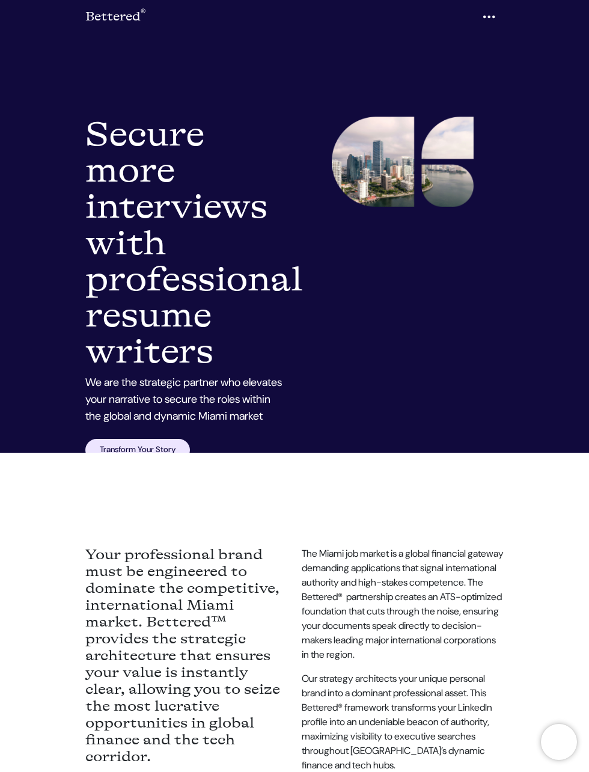  Describe the element at coordinates (403, 580) in the screenshot. I see `p: The Miami job market is a global financial gateway demanding applications that signal internation...` at that location.